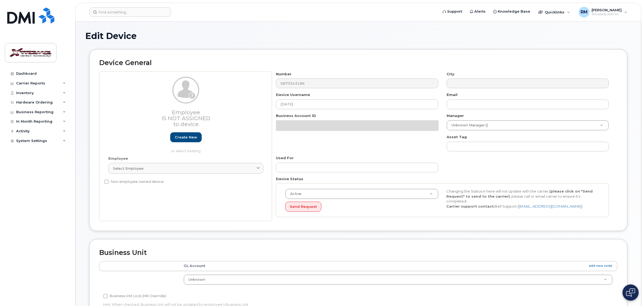  I want to click on img: Open chat, so click(631, 293).